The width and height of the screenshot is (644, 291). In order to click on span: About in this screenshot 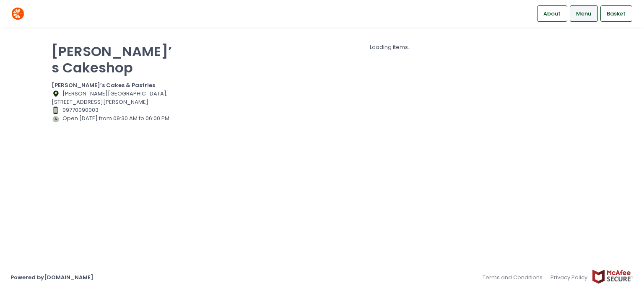, I will do `click(552, 13)`.